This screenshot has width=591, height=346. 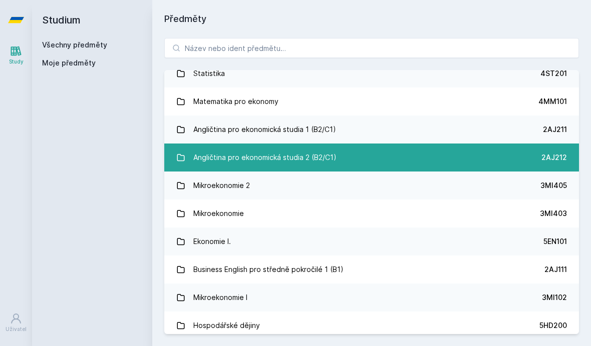 What do you see at coordinates (371, 326) in the screenshot?
I see `a: Hospodářské dějiny 5HD200` at bounding box center [371, 326].